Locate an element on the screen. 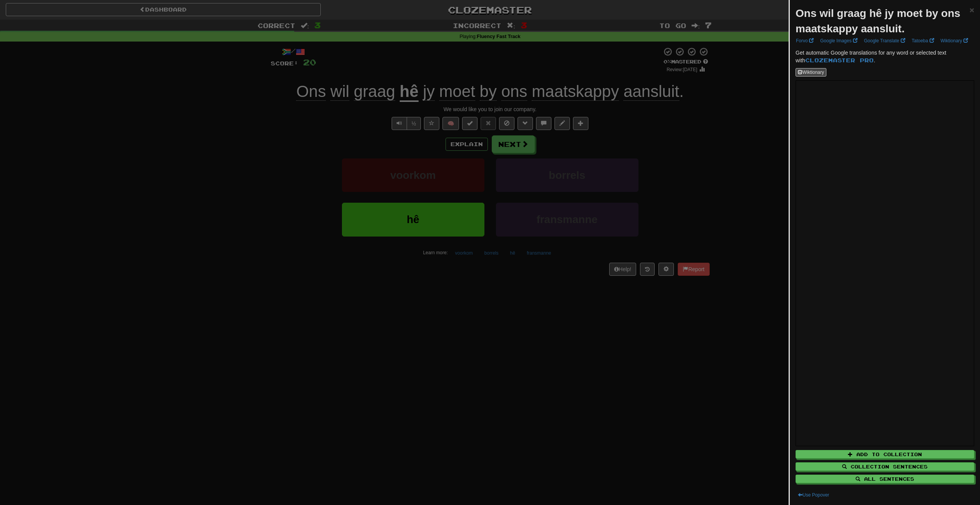 This screenshot has height=505, width=980. strong: Ons wil graag hê jy moet by ons maatskappy aansluit. is located at coordinates (877, 20).